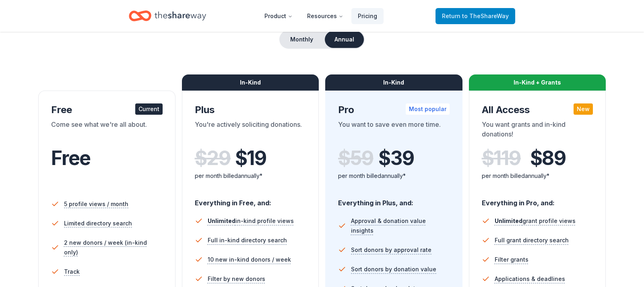 Image resolution: width=644 pixels, height=287 pixels. Describe the element at coordinates (249, 260) in the screenshot. I see `span: 10 new in-kind donors / week` at that location.